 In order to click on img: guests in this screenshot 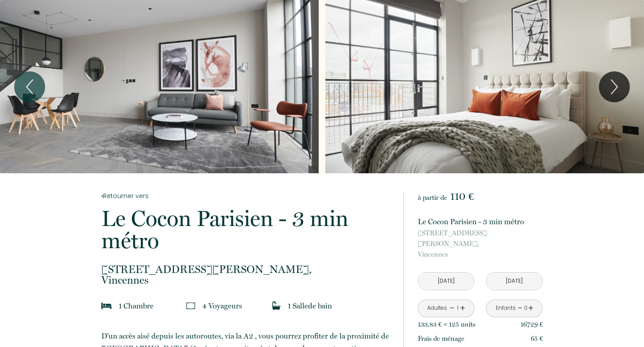, I will do `click(191, 306)`.